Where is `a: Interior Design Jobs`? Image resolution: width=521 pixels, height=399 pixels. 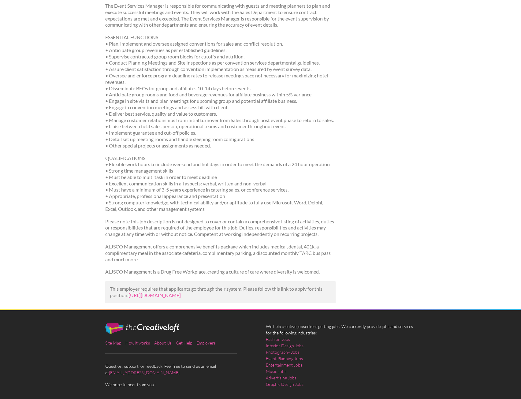
a: Interior Design Jobs is located at coordinates (284, 345).